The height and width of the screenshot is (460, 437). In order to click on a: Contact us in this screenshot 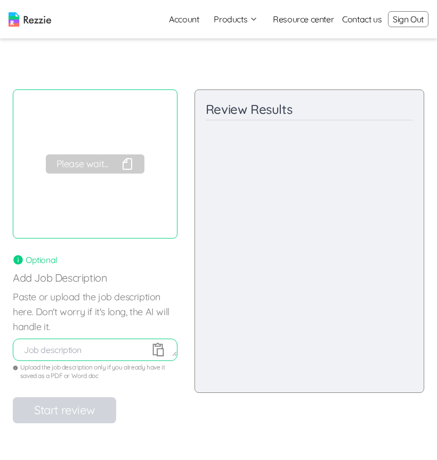, I will do `click(362, 19)`.